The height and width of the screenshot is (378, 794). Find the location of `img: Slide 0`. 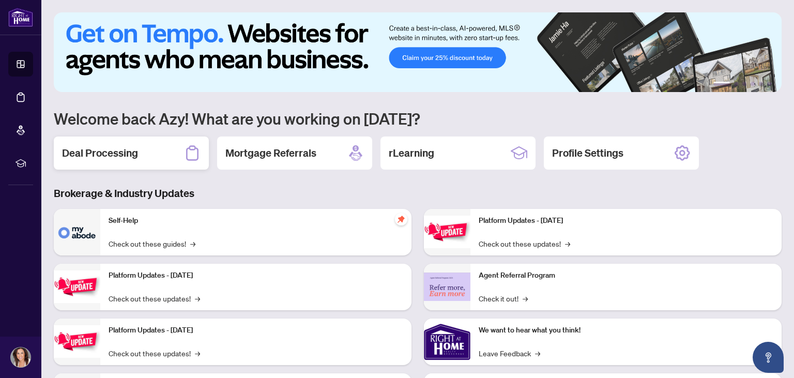

img: Slide 0 is located at coordinates (418, 52).